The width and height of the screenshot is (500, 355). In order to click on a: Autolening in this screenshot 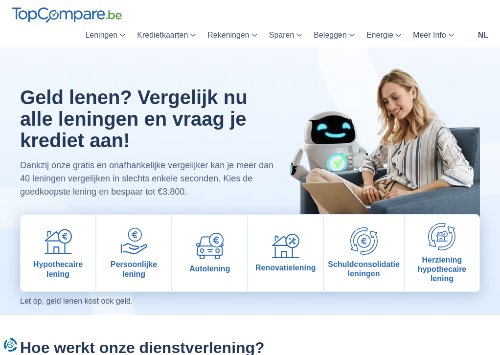, I will do `click(209, 253)`.